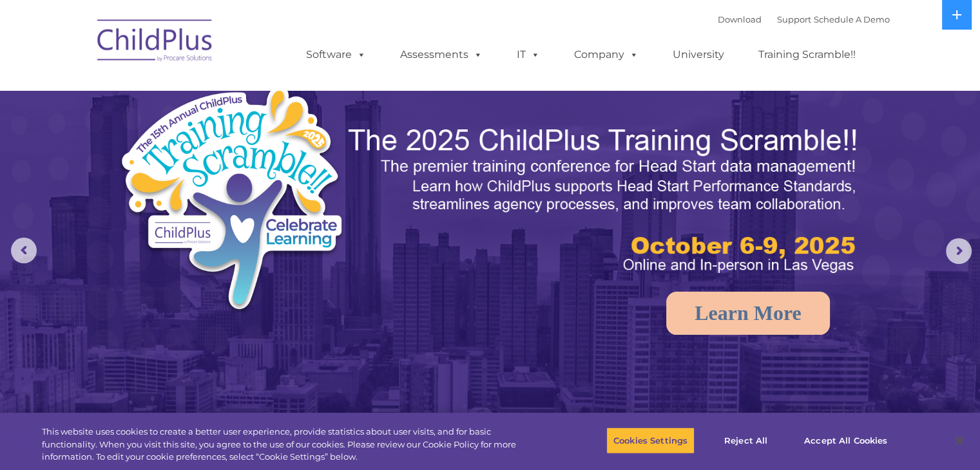 The image size is (980, 470). I want to click on a: University, so click(699, 55).